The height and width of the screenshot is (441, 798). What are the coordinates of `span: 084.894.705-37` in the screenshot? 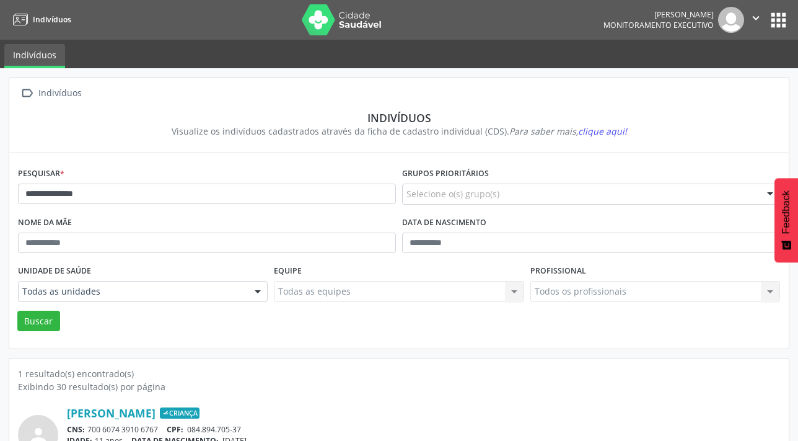 It's located at (214, 429).